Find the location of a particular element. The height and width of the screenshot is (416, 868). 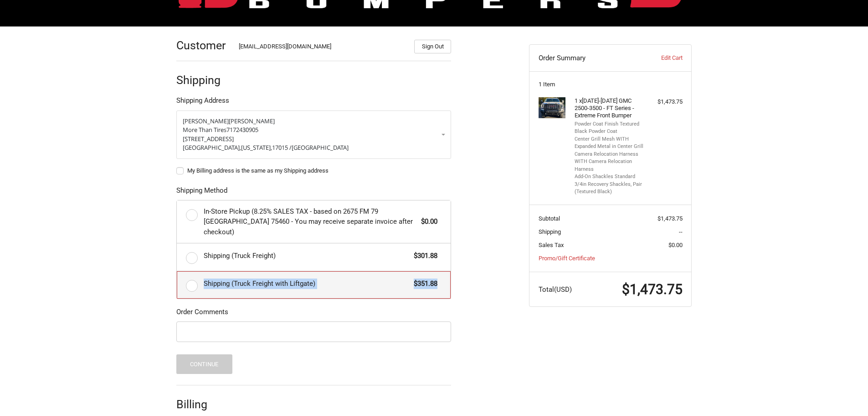

legend: Shipping Method is located at coordinates (202, 193).